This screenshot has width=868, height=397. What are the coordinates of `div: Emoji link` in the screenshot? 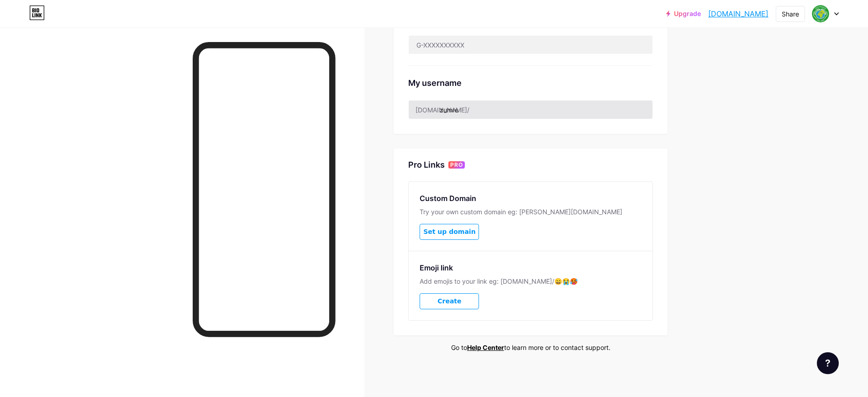 It's located at (531, 268).